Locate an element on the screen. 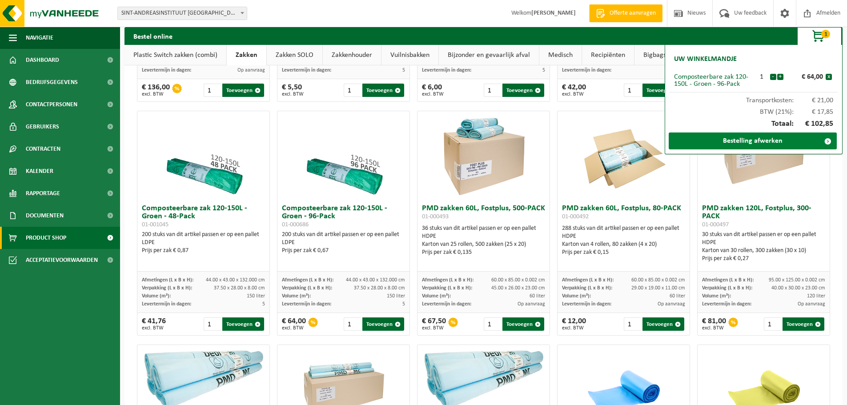 This screenshot has width=847, height=405. img: 01-000497 is located at coordinates (764, 156).